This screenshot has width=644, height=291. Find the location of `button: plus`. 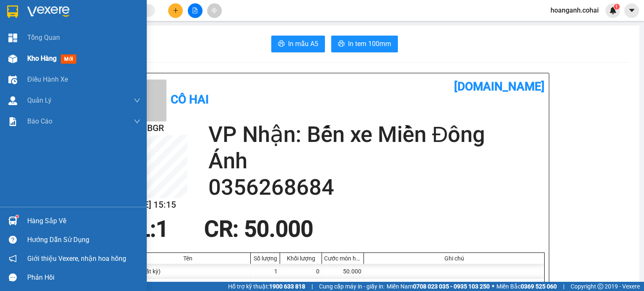

button: plus is located at coordinates (176, 10).